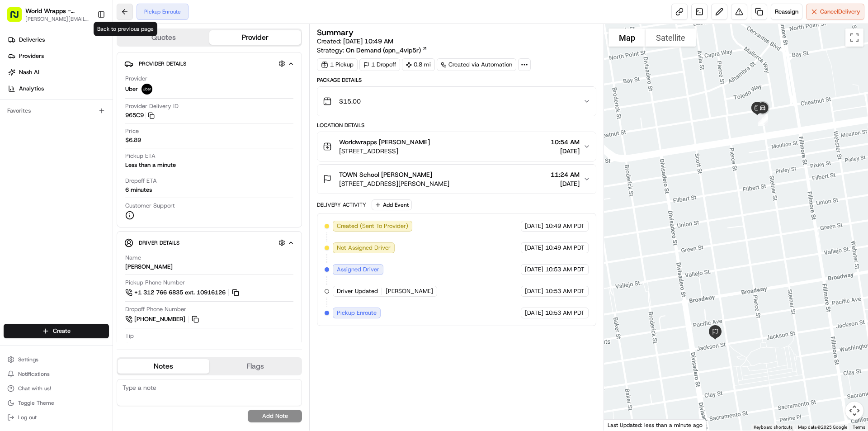  What do you see at coordinates (34, 388) in the screenshot?
I see `span: Chat with us!` at bounding box center [34, 388].